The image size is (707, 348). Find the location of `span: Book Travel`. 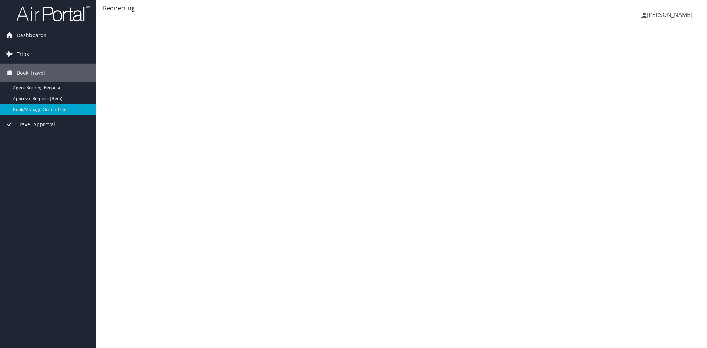

span: Book Travel is located at coordinates (31, 73).